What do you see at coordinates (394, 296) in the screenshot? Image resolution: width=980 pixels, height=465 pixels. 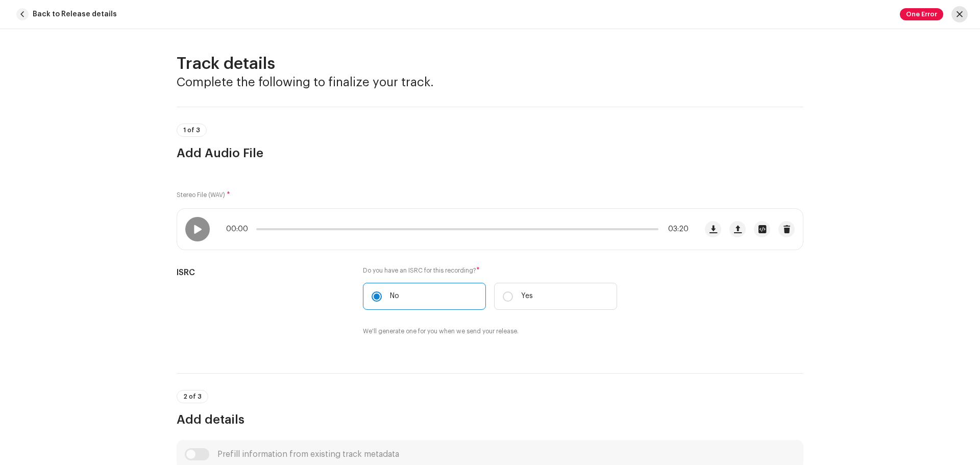 I see `p: No` at bounding box center [394, 296].